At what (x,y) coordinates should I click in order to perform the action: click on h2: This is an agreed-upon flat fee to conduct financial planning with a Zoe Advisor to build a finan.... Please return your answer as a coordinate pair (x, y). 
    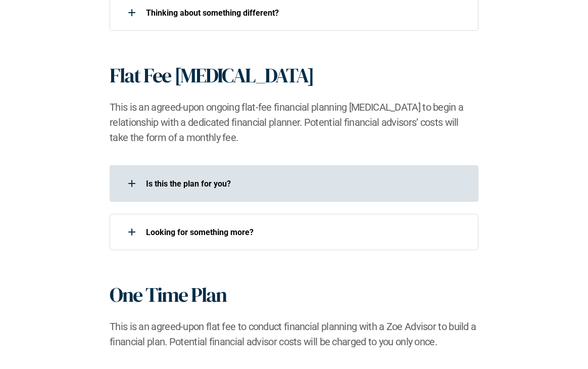
    Looking at the image, I should click on (294, 334).